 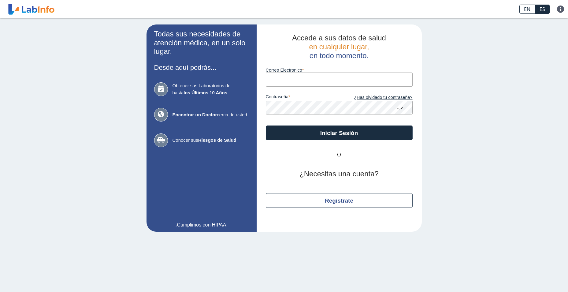 I want to click on span: en cualquier lugar,, so click(x=339, y=46).